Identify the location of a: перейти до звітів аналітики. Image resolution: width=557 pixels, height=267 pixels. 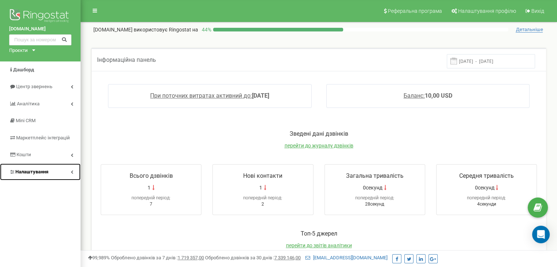
(319, 246).